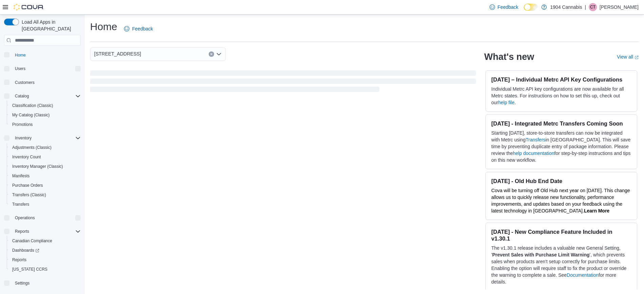 The height and width of the screenshot is (294, 644). Describe the element at coordinates (20, 69) in the screenshot. I see `span: Users` at that location.